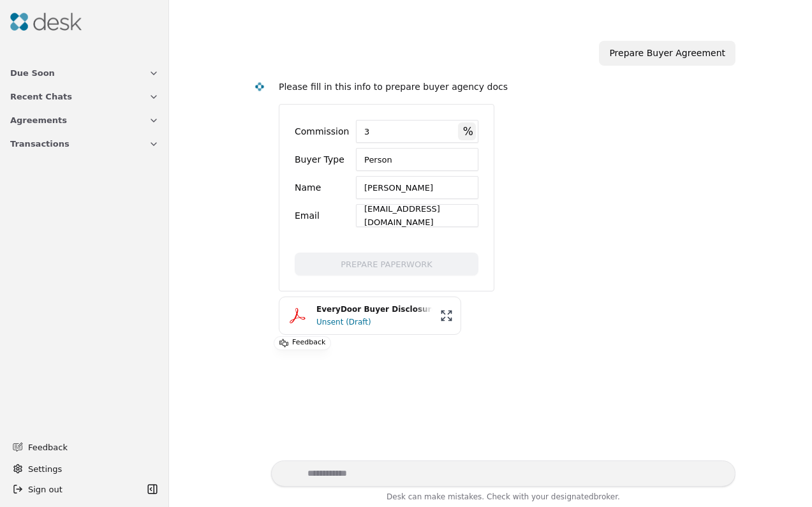 Image resolution: width=812 pixels, height=507 pixels. I want to click on span: 3, so click(367, 131).